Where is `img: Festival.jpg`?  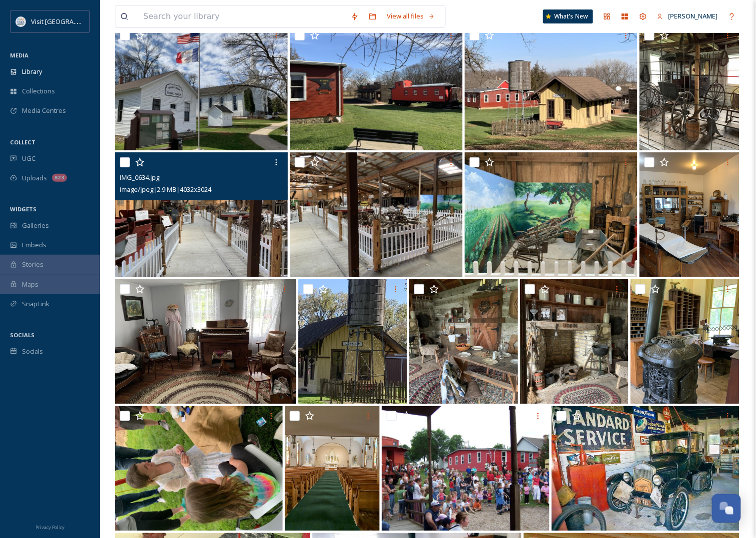
img: Festival.jpg is located at coordinates (465, 469).